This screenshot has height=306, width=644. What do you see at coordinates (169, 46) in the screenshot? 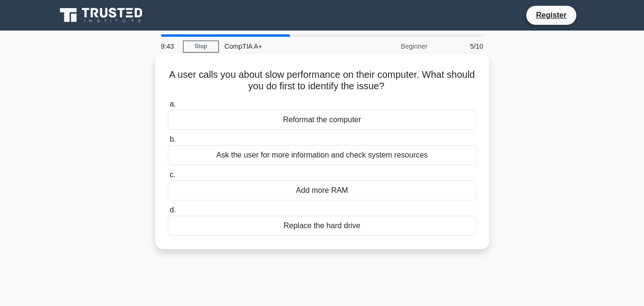
I see `div: 9:43` at bounding box center [169, 46].